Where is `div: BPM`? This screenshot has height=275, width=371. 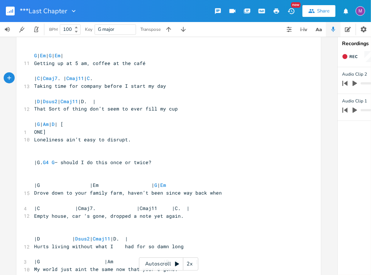
div: BPM is located at coordinates (53, 29).